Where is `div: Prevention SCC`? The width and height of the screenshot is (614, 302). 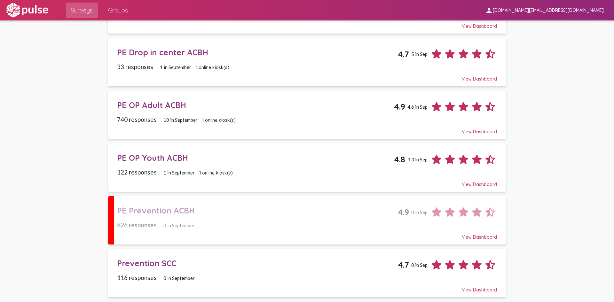
div: Prevention SCC is located at coordinates (257, 263).